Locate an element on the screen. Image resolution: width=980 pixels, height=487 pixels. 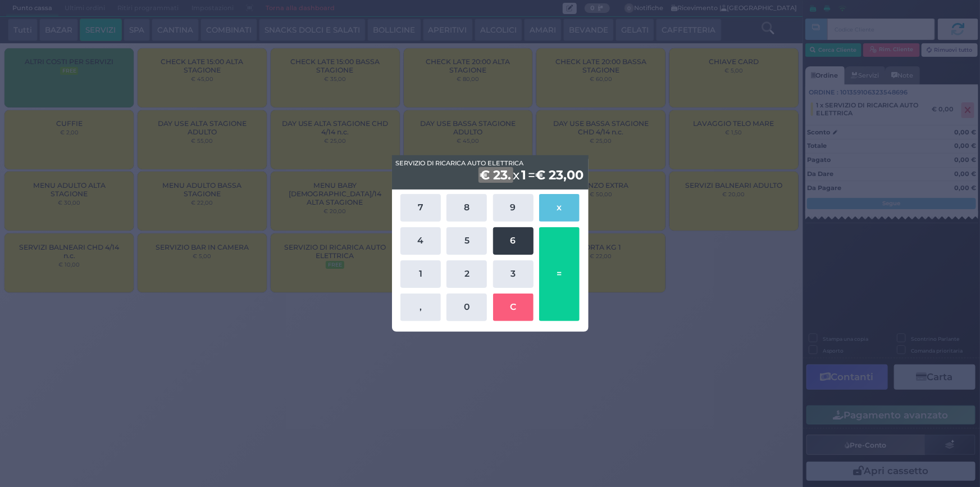
button: 7 is located at coordinates (421, 207).